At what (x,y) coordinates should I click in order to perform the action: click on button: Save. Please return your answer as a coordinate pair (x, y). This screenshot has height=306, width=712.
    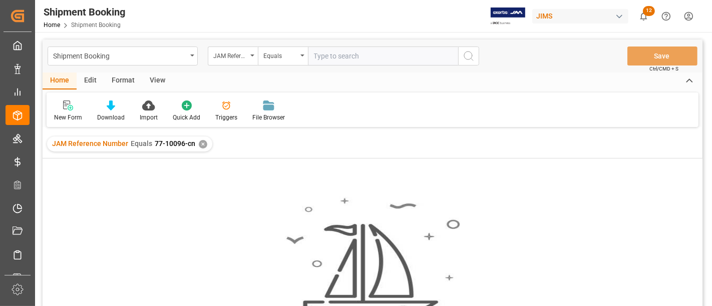
    Looking at the image, I should click on (662, 56).